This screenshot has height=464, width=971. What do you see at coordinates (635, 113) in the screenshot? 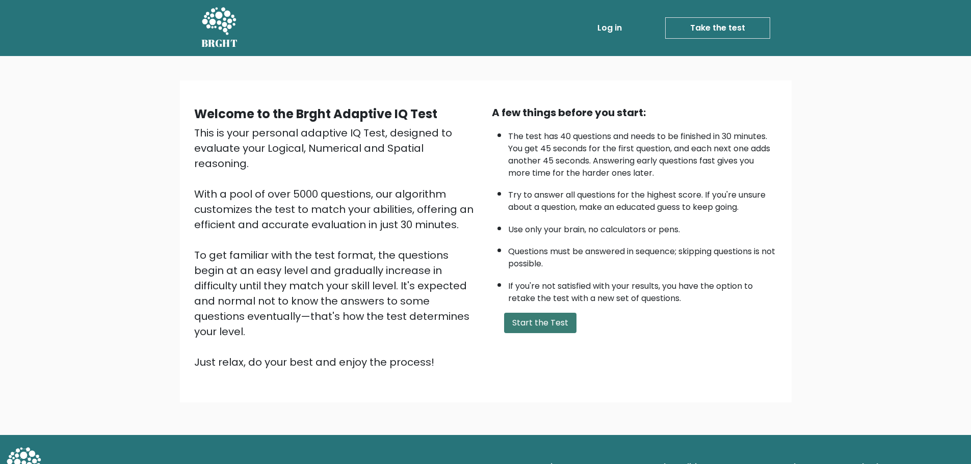
I see `div: A few things before you start:` at bounding box center [635, 113].